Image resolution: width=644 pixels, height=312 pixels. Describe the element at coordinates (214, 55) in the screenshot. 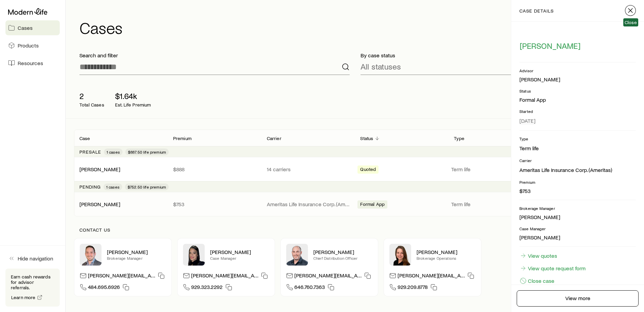

I see `p: Search and filter` at that location.